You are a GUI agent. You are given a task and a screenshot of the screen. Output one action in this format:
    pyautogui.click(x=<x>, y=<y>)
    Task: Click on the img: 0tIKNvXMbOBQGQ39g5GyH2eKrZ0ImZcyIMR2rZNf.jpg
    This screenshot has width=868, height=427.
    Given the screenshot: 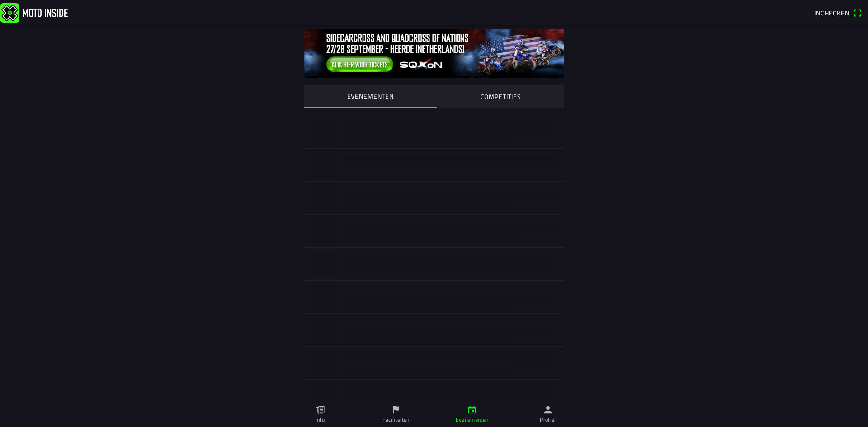 What is the action you would take?
    pyautogui.click(x=434, y=54)
    